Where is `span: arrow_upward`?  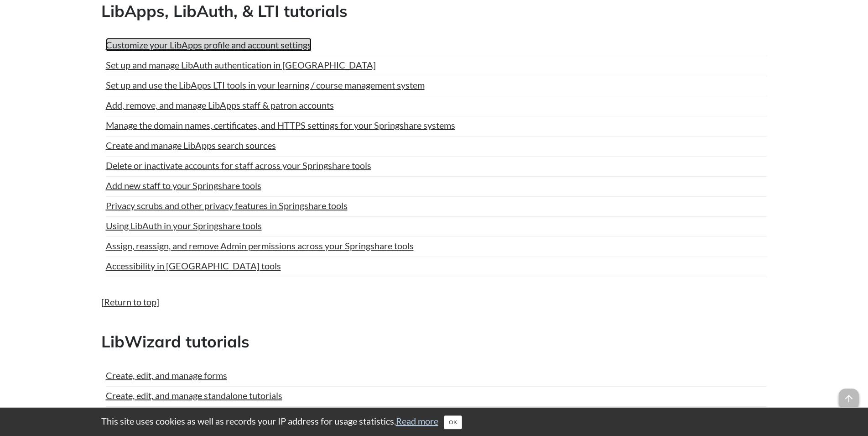
span: arrow_upward is located at coordinates (849, 399).